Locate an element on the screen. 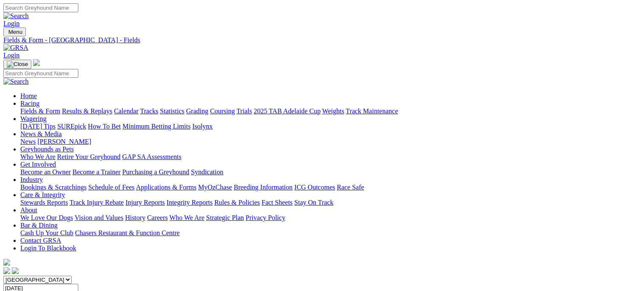  a: Careers is located at coordinates (157, 218).